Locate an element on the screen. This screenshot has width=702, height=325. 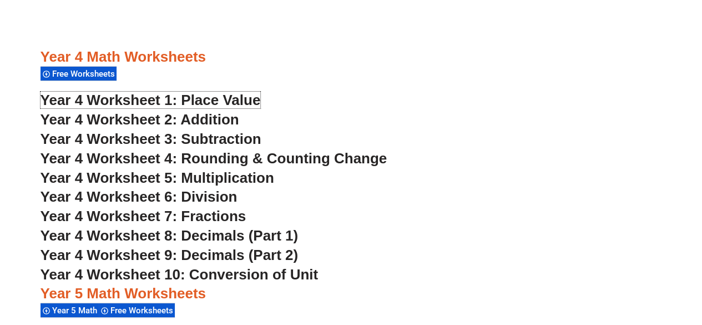
span: Year 4 Worksheet 4: Rounding & Counting Change is located at coordinates (214, 158).